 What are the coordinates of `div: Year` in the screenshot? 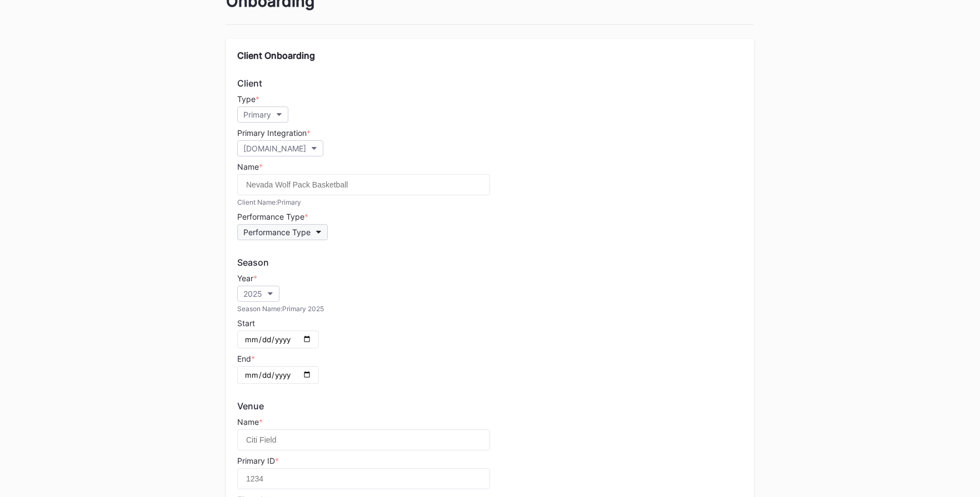 It's located at (490, 278).